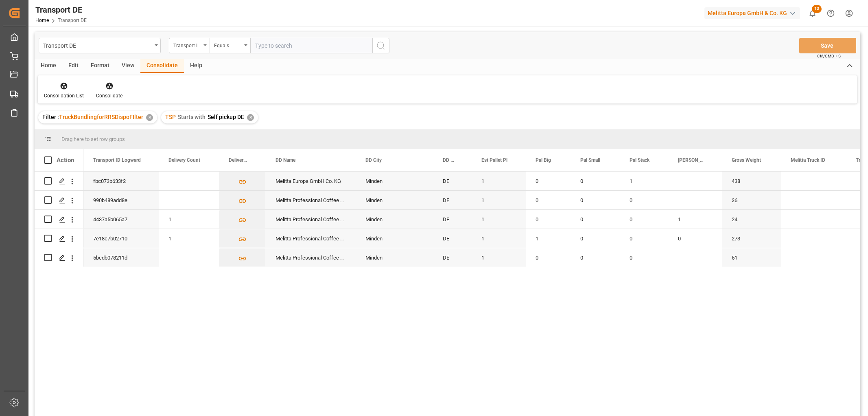 Image resolution: width=868 pixels, height=416 pixels. I want to click on span: Filter :, so click(50, 117).